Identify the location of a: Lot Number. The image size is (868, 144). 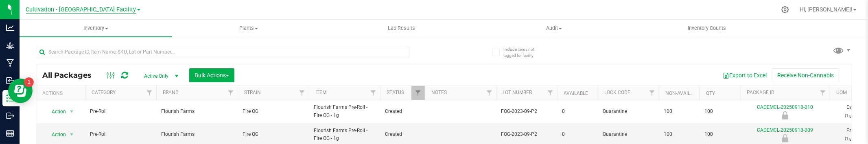
(517, 92).